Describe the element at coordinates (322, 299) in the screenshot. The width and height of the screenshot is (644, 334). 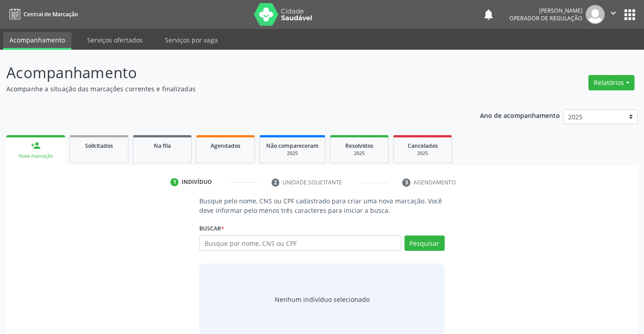
I see `div: Nenhum indivíduo selecionado` at that location.